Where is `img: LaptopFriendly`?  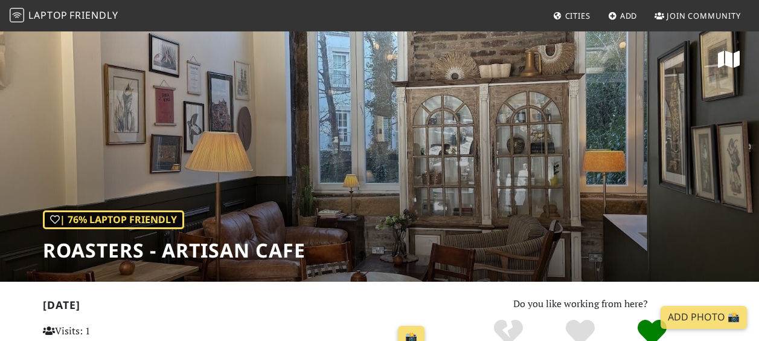 img: LaptopFriendly is located at coordinates (17, 15).